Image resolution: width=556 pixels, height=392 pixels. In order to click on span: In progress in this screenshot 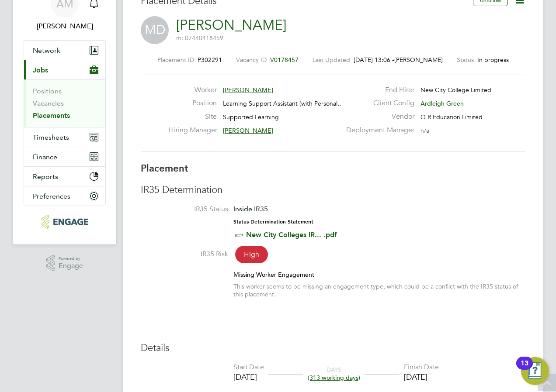, I will do `click(493, 60)`.